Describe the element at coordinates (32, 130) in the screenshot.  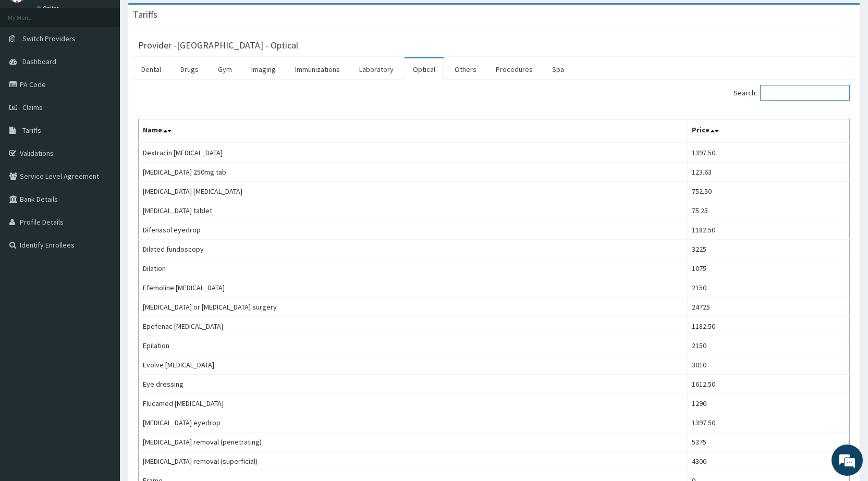
I see `span: Tariffs` at that location.